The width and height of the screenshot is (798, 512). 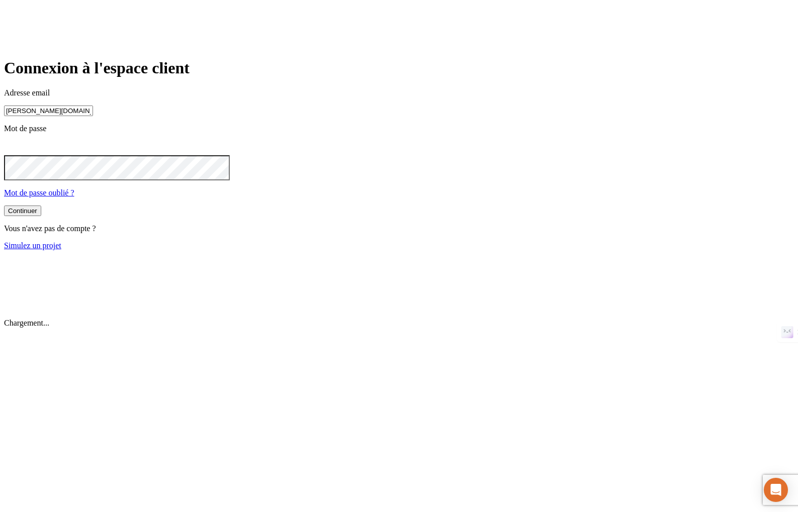 What do you see at coordinates (399, 68) in the screenshot?
I see `h1: Connexion à l'espace client` at bounding box center [399, 68].